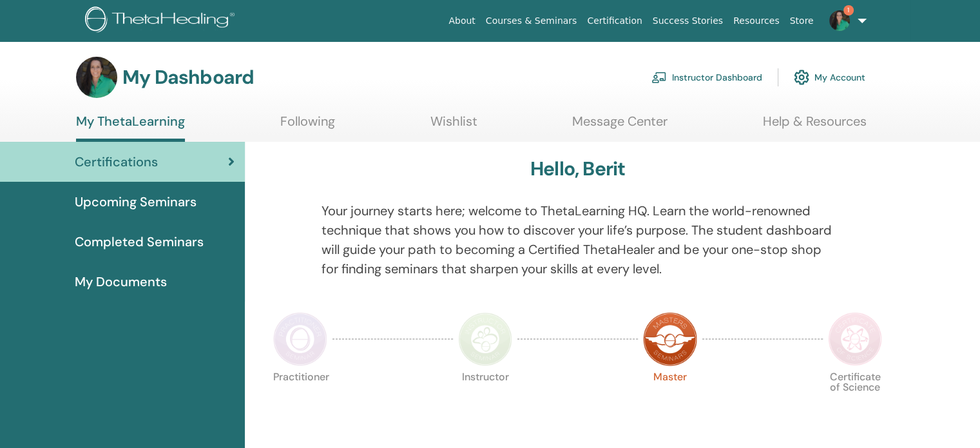  Describe the element at coordinates (116, 162) in the screenshot. I see `span: Certifications` at that location.